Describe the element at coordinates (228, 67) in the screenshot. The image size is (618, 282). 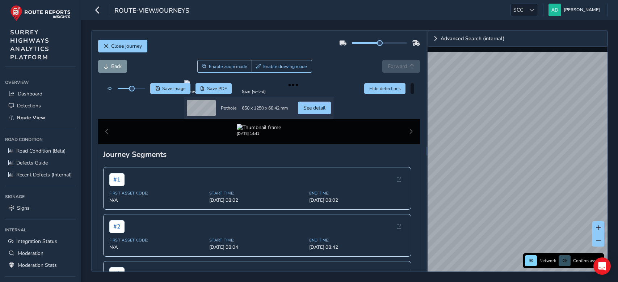
I see `span: Enable zoom mode` at that location.